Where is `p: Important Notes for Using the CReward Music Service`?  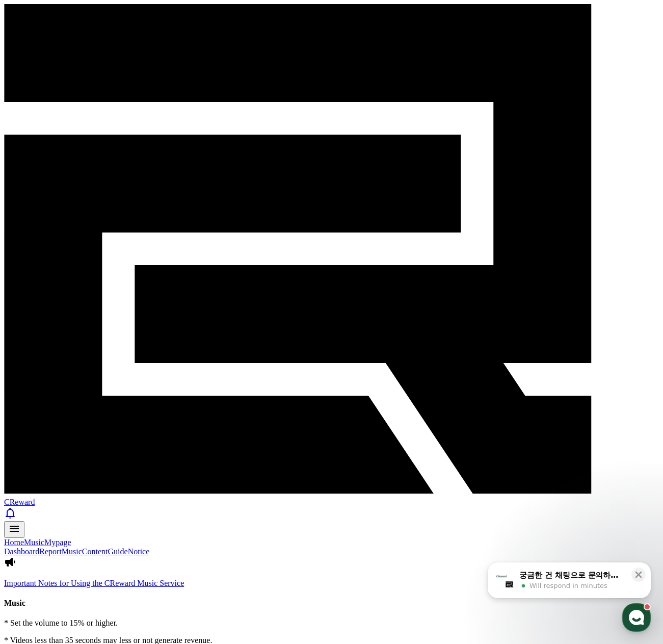 p: Important Notes for Using the CReward Music Service is located at coordinates (332, 583).